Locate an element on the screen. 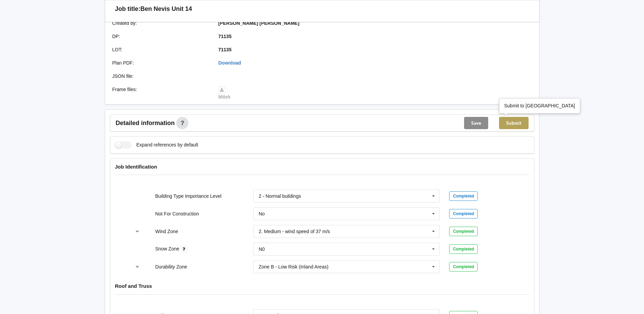 The width and height of the screenshot is (644, 314). h3: Job title: is located at coordinates (128, 9).